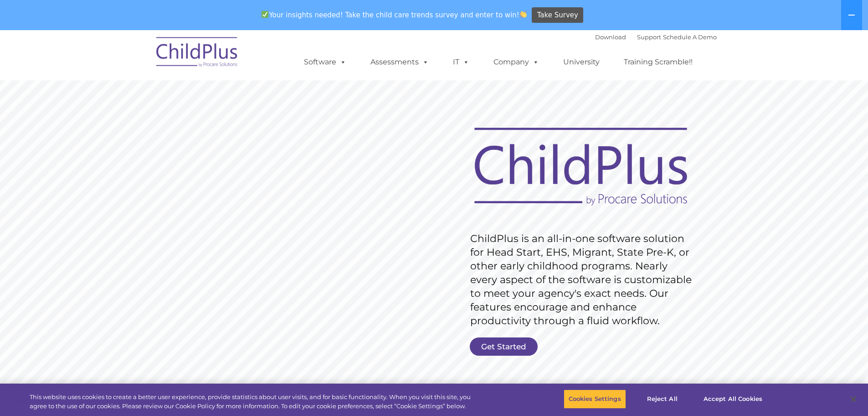 Image resolution: width=868 pixels, height=416 pixels. Describe the element at coordinates (662, 399) in the screenshot. I see `button: Reject All` at that location.